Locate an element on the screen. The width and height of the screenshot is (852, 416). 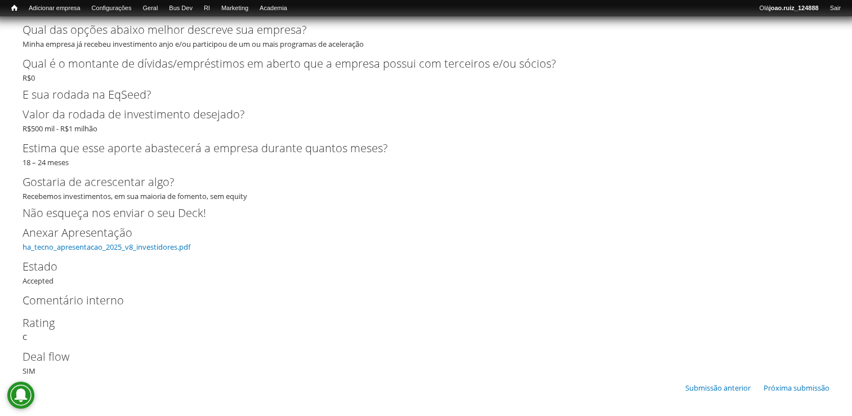
a: Início is located at coordinates (14, 8).